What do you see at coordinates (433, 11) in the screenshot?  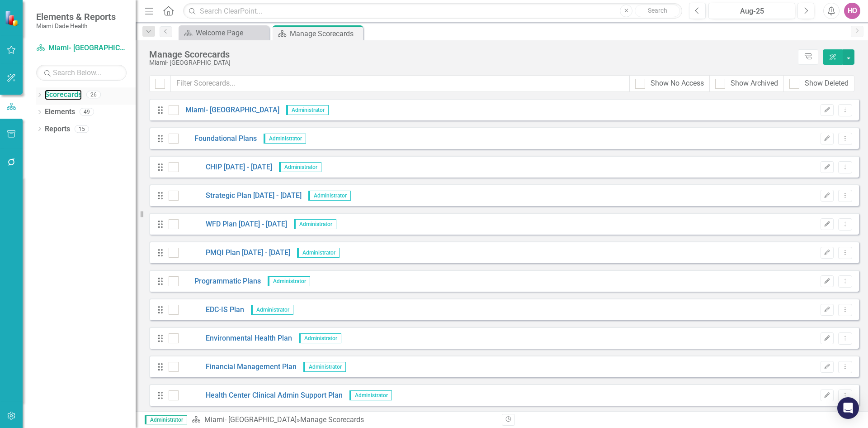 I see `input: Search ClearPoint...` at bounding box center [433, 11].